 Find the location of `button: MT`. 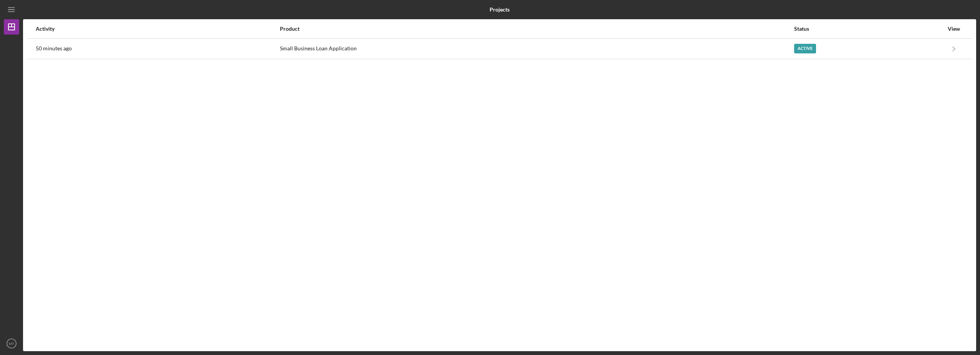

button: MT is located at coordinates (12, 343).